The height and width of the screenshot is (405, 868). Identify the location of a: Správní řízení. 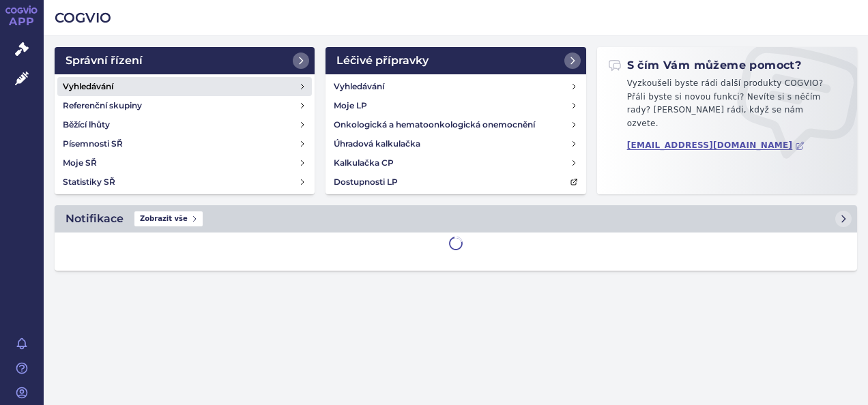
(184, 60).